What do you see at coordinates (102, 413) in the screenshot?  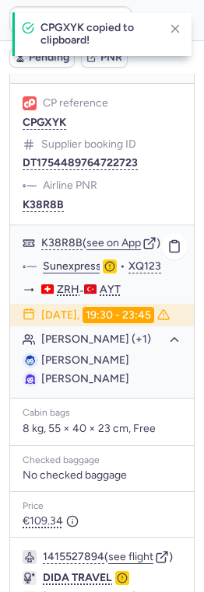 I see `div: Cabin bags` at bounding box center [102, 413].